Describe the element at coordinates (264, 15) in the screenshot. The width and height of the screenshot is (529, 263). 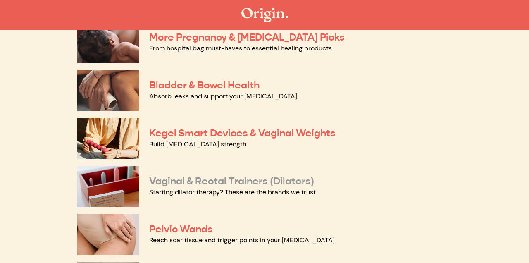
I see `img: The Origin Shop` at that location.